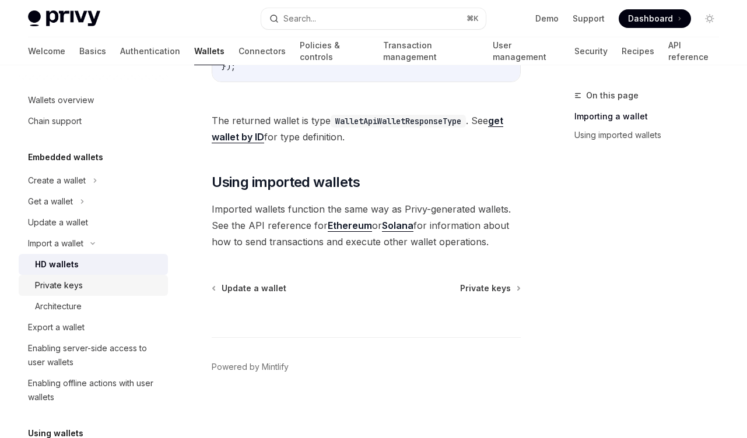  What do you see at coordinates (547, 19) in the screenshot?
I see `a: Demo` at bounding box center [547, 19].